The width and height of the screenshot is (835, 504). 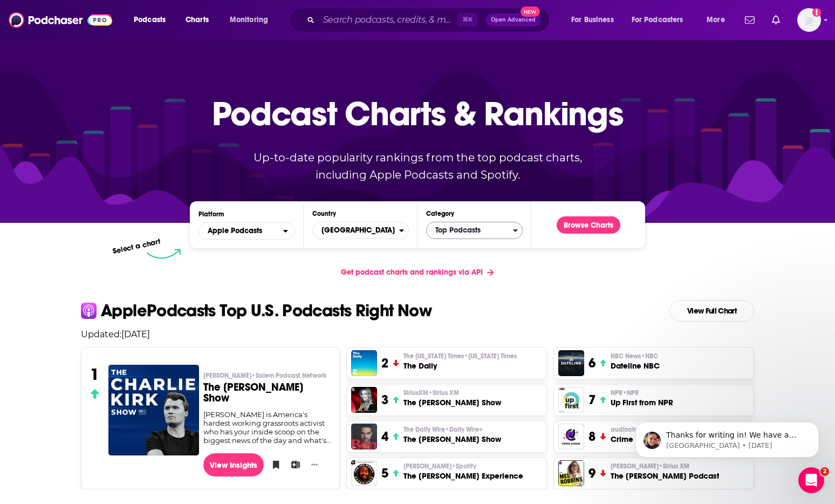 What do you see at coordinates (592, 363) in the screenshot?
I see `h3: 6` at bounding box center [592, 363].